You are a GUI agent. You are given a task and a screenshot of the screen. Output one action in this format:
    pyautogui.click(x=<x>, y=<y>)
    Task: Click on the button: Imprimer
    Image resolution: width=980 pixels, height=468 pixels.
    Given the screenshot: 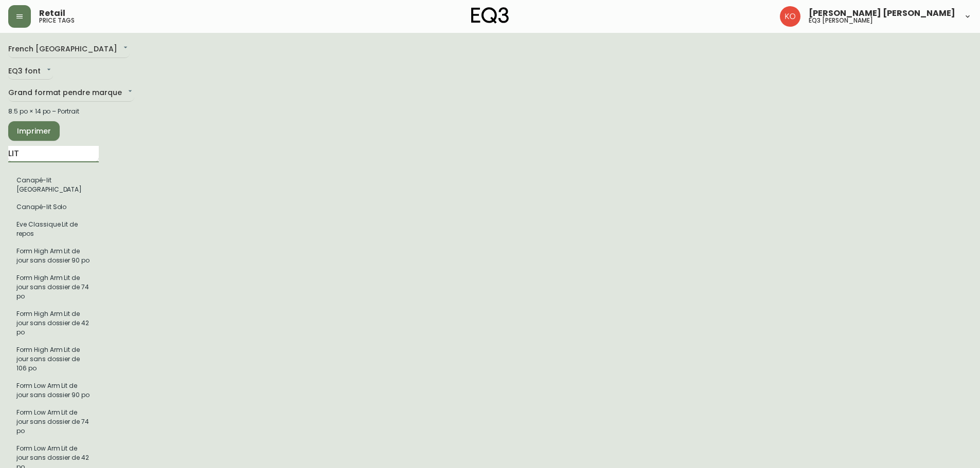 What is the action you would take?
    pyautogui.click(x=34, y=131)
    